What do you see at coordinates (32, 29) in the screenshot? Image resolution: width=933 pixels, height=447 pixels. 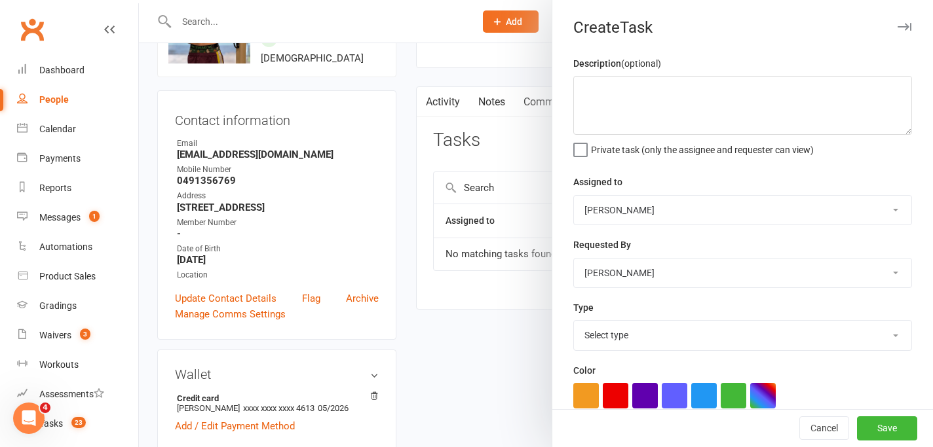 I see `a: Clubworx` at bounding box center [32, 29].